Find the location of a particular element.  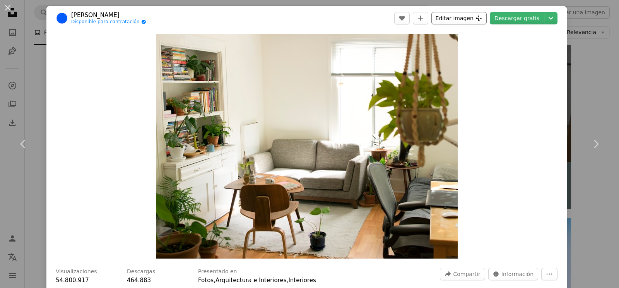

button: Estadísticas sobre esta imagen is located at coordinates (513, 274).